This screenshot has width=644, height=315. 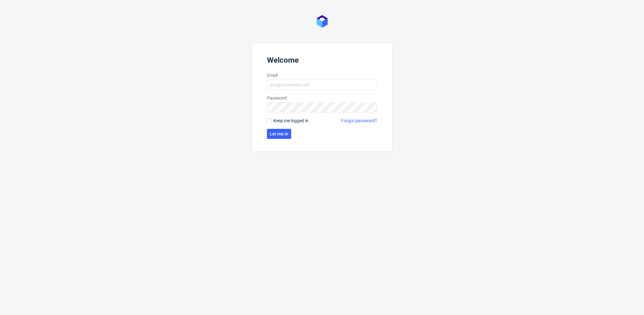 I want to click on header: Welcome, so click(x=322, y=61).